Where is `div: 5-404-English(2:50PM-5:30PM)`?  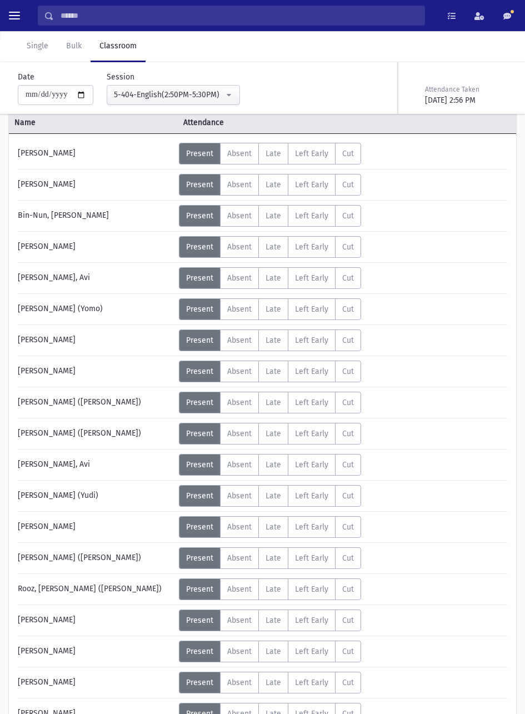
div: 5-404-English(2:50PM-5:30PM) is located at coordinates (169, 94).